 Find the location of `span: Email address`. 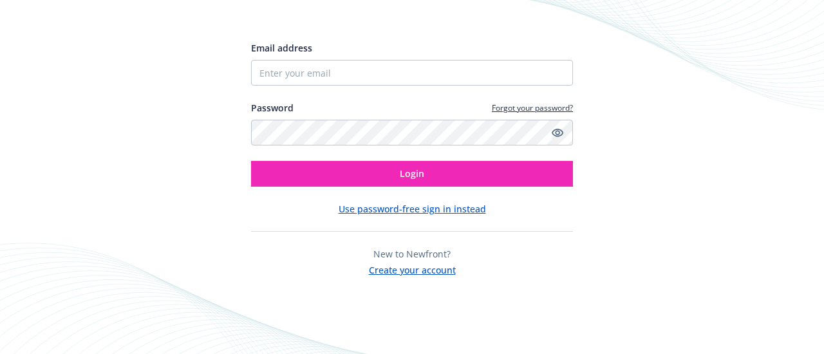

span: Email address is located at coordinates (281, 48).